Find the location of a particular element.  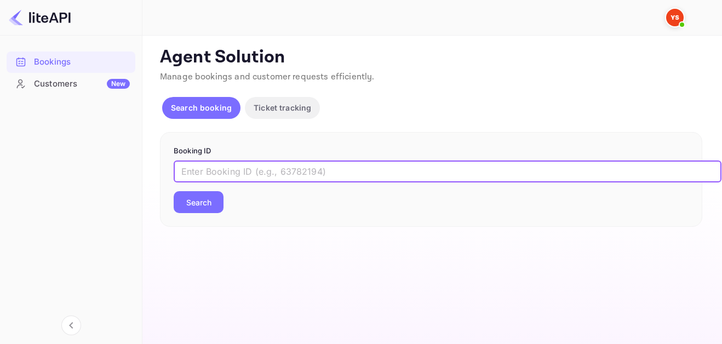

div: New is located at coordinates (118, 84).